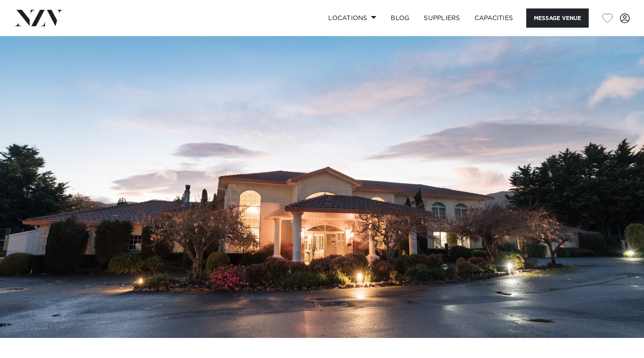  Describe the element at coordinates (400, 18) in the screenshot. I see `a: BLOG` at that location.